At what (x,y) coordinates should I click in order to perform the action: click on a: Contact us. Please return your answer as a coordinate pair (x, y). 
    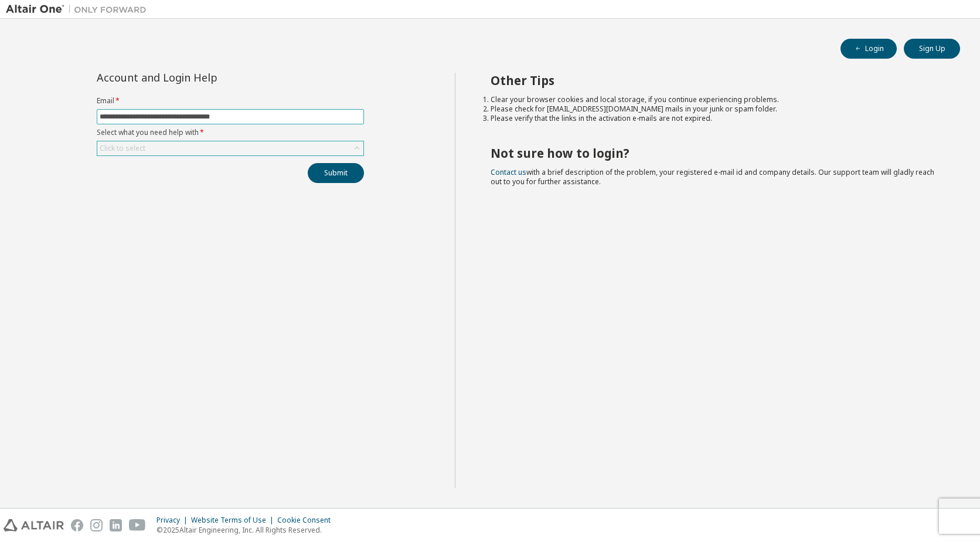
    Looking at the image, I should click on (508, 171).